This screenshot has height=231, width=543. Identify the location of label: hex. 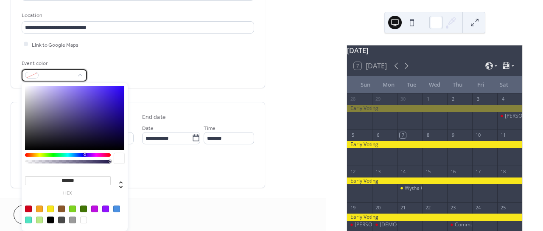
(68, 193).